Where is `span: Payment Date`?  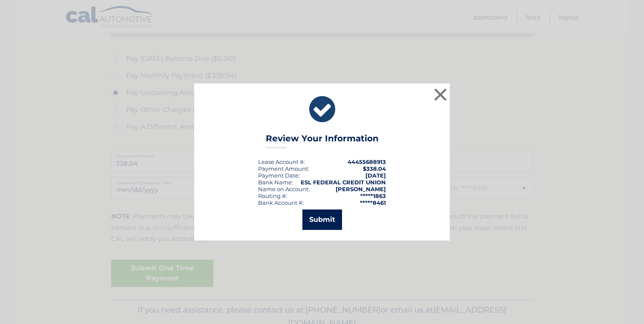
span: Payment Date is located at coordinates (278, 175).